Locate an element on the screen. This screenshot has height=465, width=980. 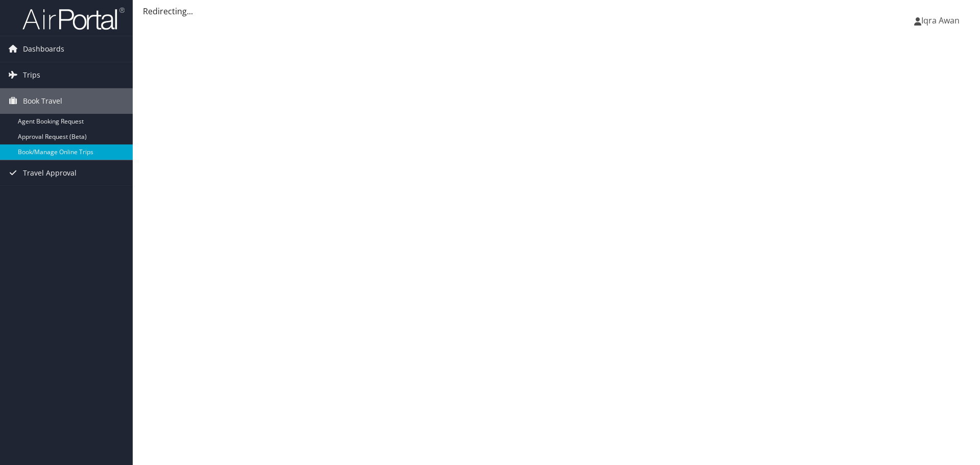
span: Iqra Awan is located at coordinates (940, 21).